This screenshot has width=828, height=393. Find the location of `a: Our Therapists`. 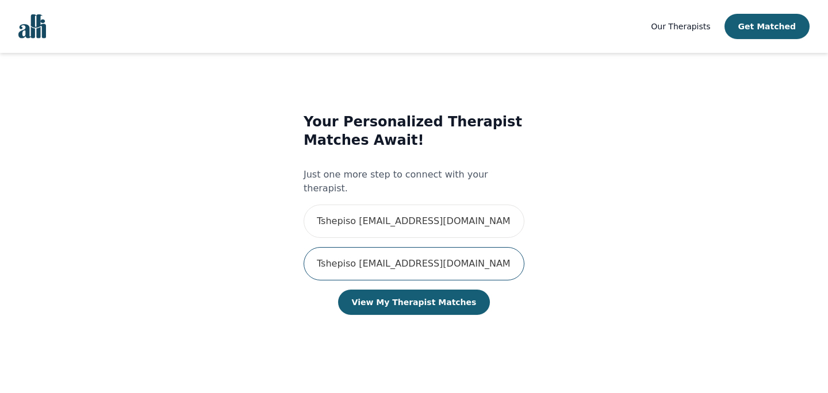

a: Our Therapists is located at coordinates (680, 26).